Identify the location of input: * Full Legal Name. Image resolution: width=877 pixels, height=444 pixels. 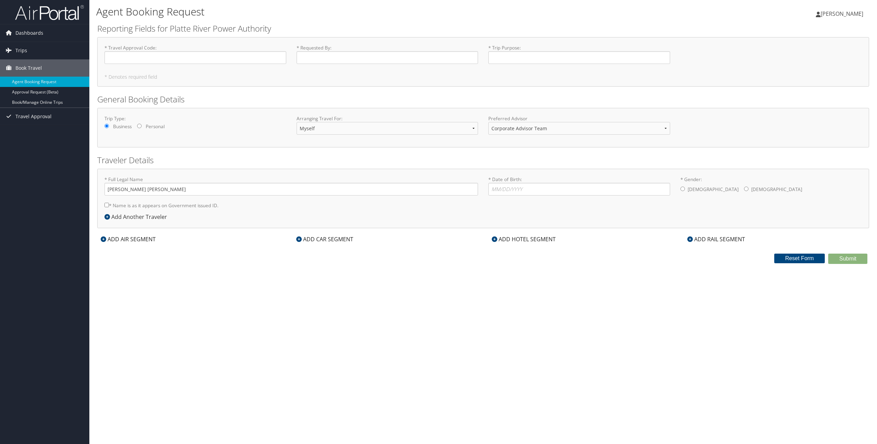
(291, 189).